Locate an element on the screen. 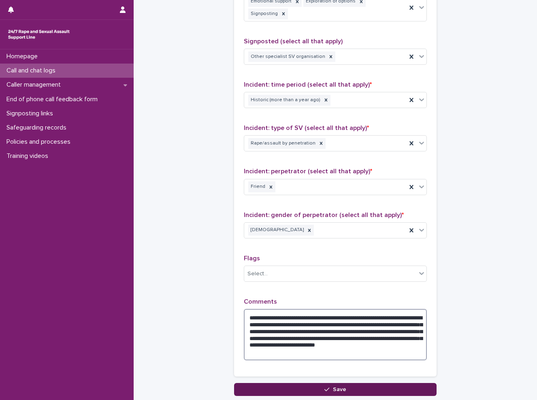 The width and height of the screenshot is (537, 400). p: Caller management is located at coordinates (35, 85).